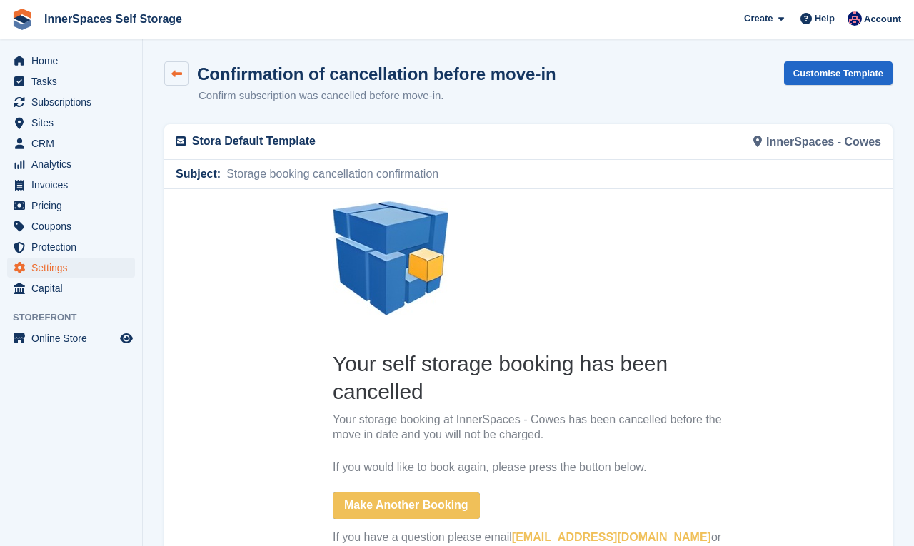  What do you see at coordinates (113, 19) in the screenshot?
I see `a: InnerSpaces Self Storage` at bounding box center [113, 19].